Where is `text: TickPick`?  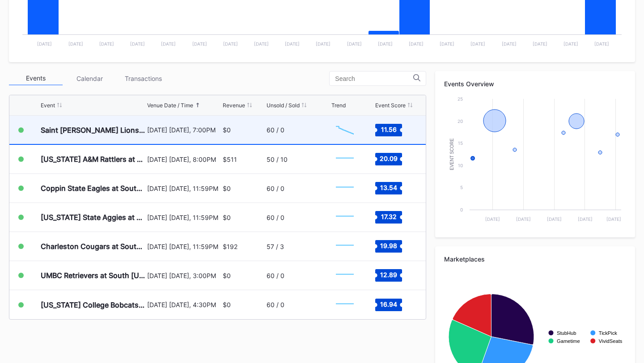 text: TickPick is located at coordinates (608, 333).